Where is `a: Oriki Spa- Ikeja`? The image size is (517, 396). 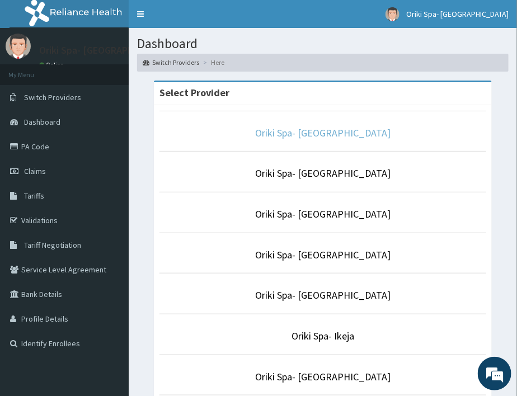 a: Oriki Spa- Ikeja is located at coordinates (323, 335).